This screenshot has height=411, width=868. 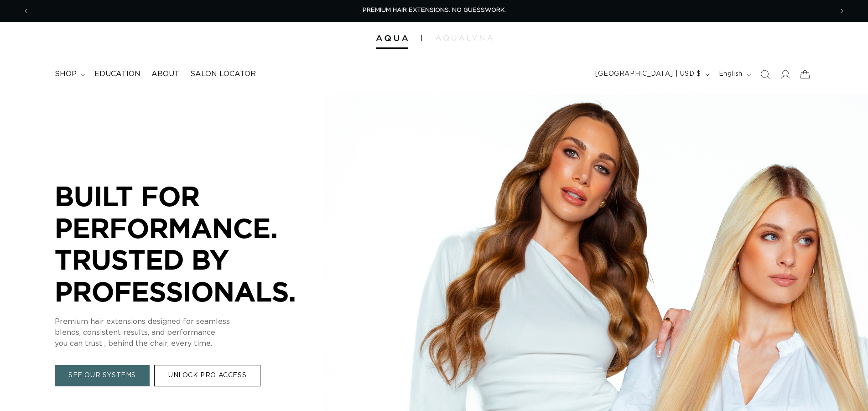 I want to click on a: Education, so click(x=117, y=74).